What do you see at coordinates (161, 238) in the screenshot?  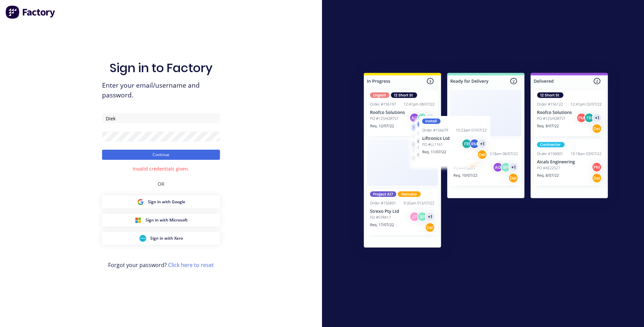 I see `button: Xero Sign inSign in with Xero` at bounding box center [161, 238].